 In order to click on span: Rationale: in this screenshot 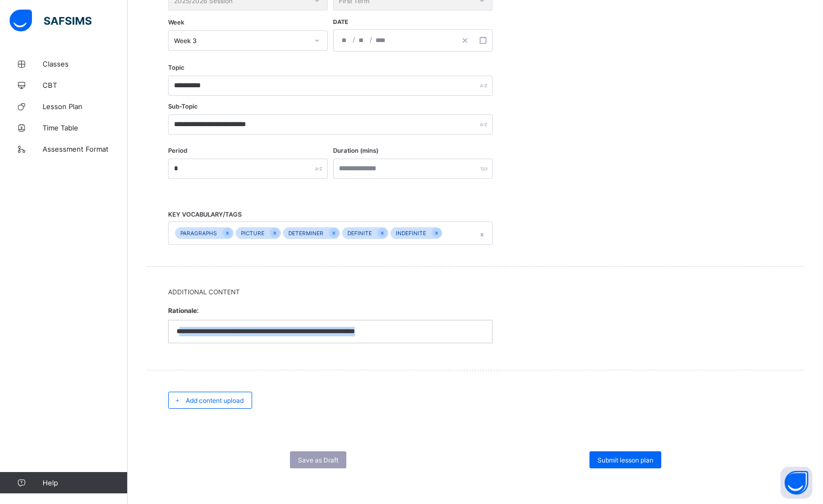, I will do `click(330, 310)`.